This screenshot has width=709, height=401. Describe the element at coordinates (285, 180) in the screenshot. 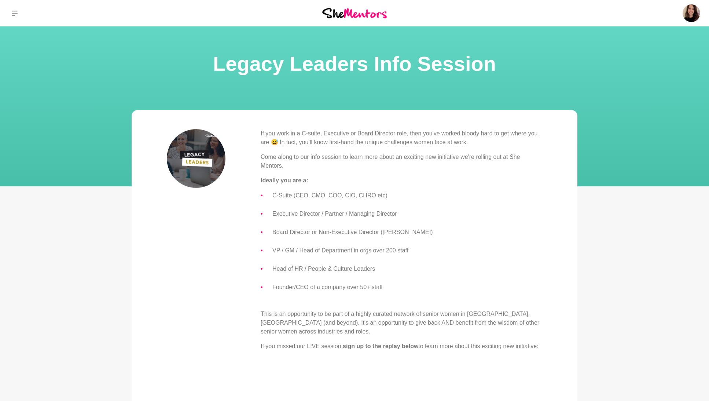

I see `strong: Ideally you are a:` at that location.